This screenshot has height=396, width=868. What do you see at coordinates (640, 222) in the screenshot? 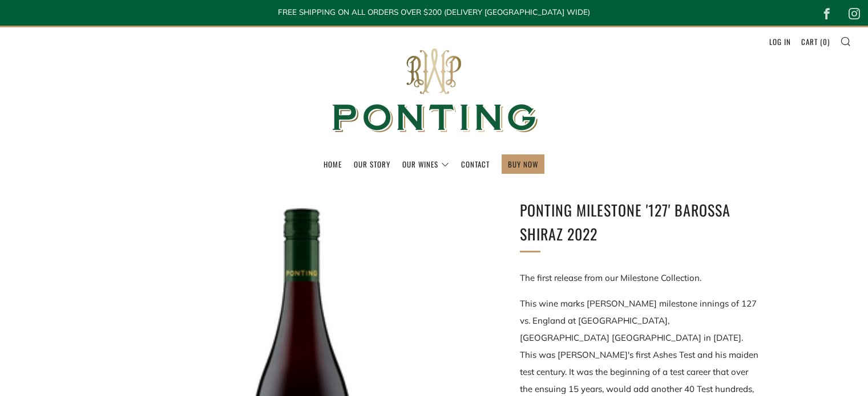
I see `h1: Ponting Milestone '127' Barossa Shiraz 2022` at bounding box center [640, 222].